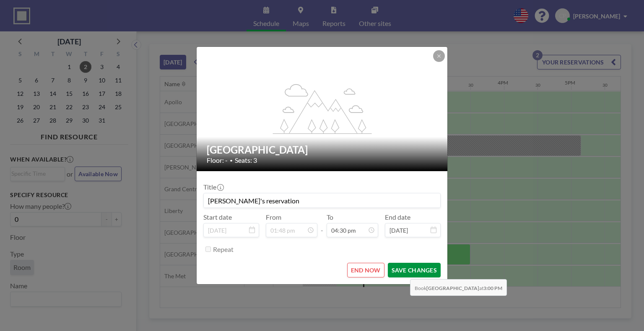 Image resolution: width=644 pixels, height=331 pixels. Describe the element at coordinates (246, 160) in the screenshot. I see `span: Seats: 3` at that location.